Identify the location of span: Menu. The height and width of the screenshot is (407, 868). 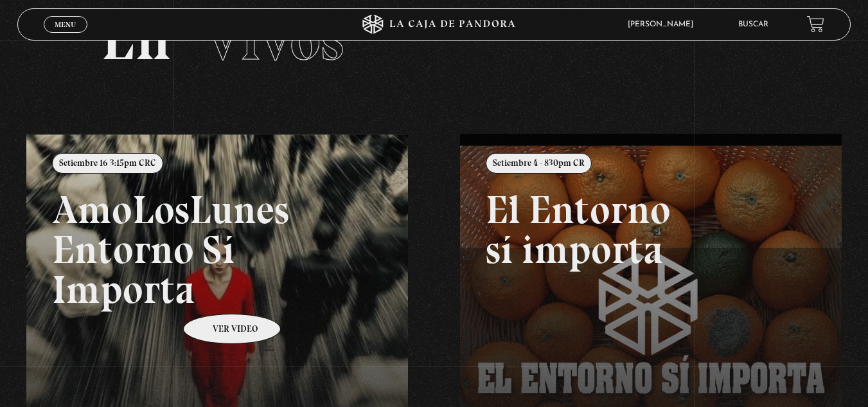
(65, 24).